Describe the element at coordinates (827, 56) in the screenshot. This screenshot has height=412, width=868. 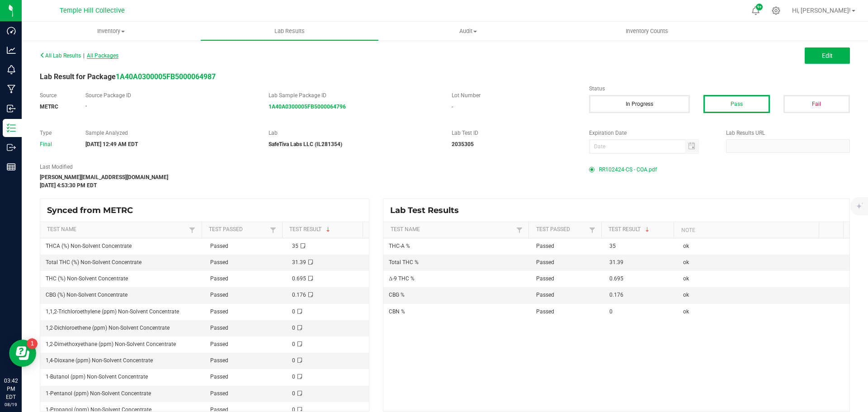
I see `span: Edit` at that location.